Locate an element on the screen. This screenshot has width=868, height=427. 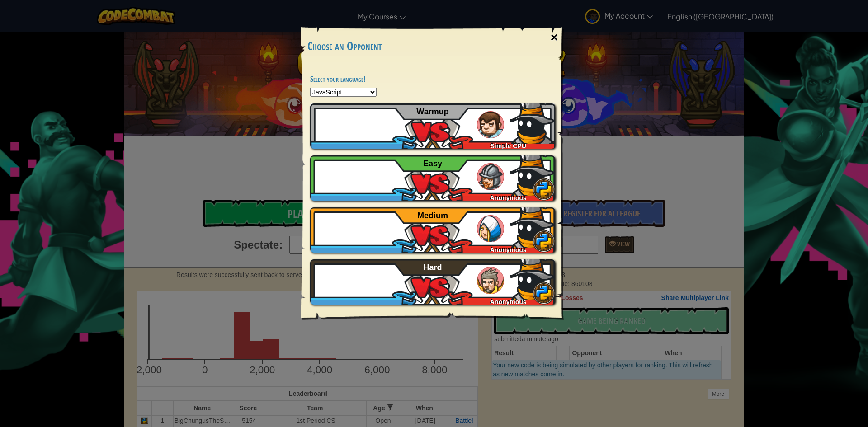
span: Warmup is located at coordinates (432, 112).